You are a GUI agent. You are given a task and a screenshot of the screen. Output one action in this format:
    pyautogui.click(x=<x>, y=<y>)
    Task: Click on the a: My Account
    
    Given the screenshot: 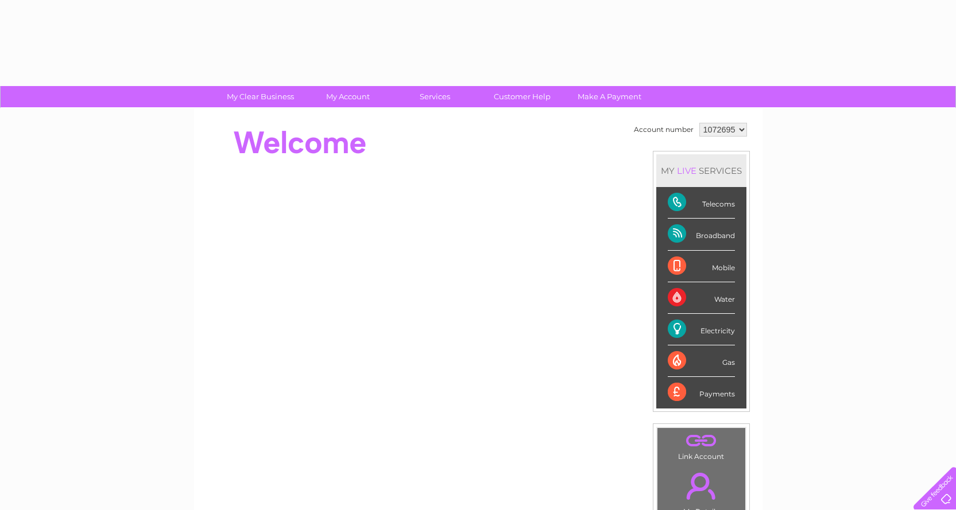 What is the action you would take?
    pyautogui.click(x=347, y=96)
    